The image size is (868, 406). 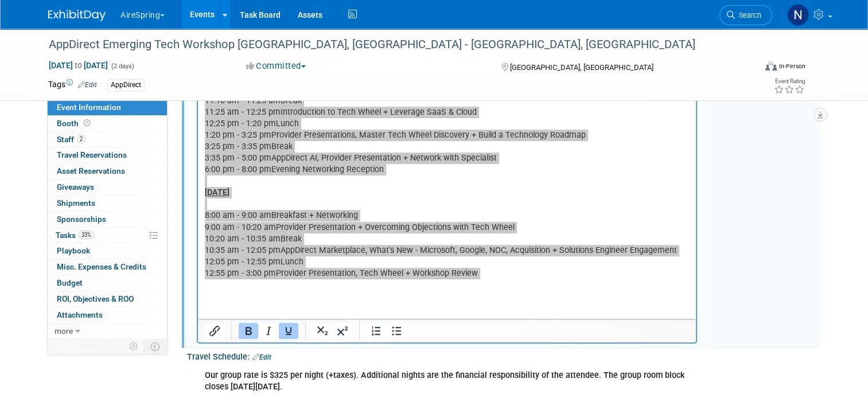 I want to click on button: Numbered list, so click(x=377, y=331).